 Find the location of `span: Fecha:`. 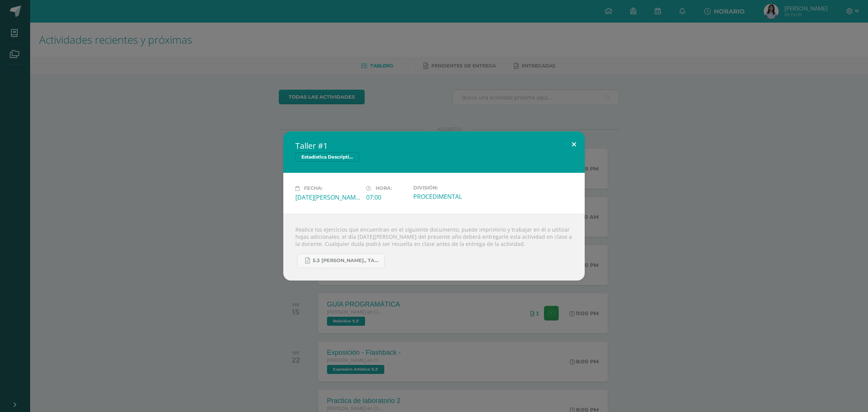

span: Fecha: is located at coordinates (313, 188).